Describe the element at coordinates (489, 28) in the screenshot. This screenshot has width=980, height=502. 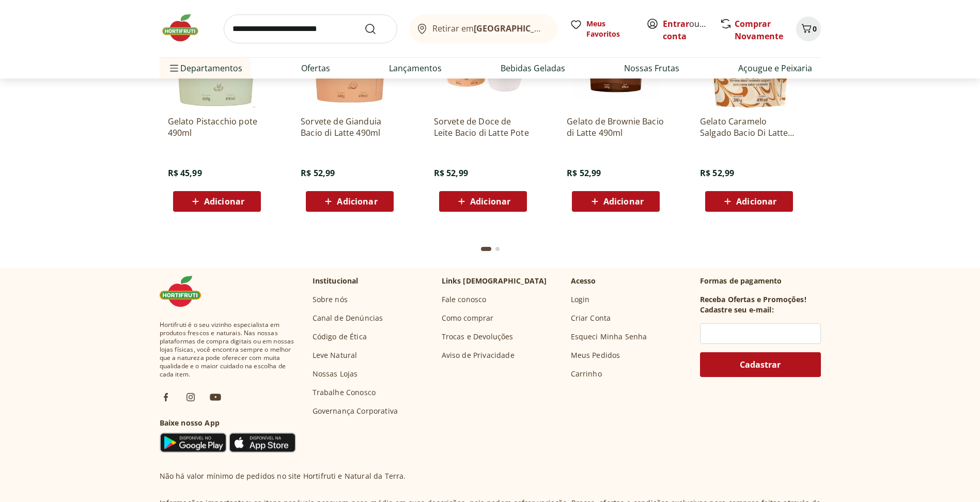
I see `span: Retirar em` at that location.